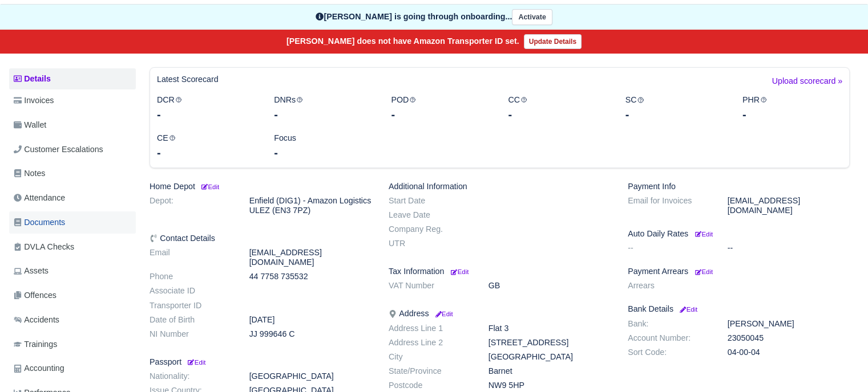 This screenshot has height=392, width=868. Describe the element at coordinates (430, 357) in the screenshot. I see `dt: City` at that location.